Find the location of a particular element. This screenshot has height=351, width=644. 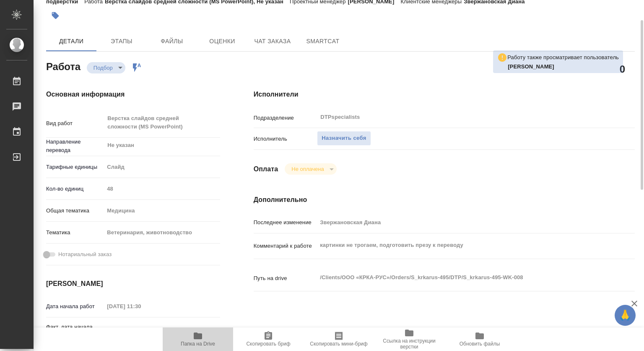

span: Скопировать бриф is located at coordinates (268, 344).